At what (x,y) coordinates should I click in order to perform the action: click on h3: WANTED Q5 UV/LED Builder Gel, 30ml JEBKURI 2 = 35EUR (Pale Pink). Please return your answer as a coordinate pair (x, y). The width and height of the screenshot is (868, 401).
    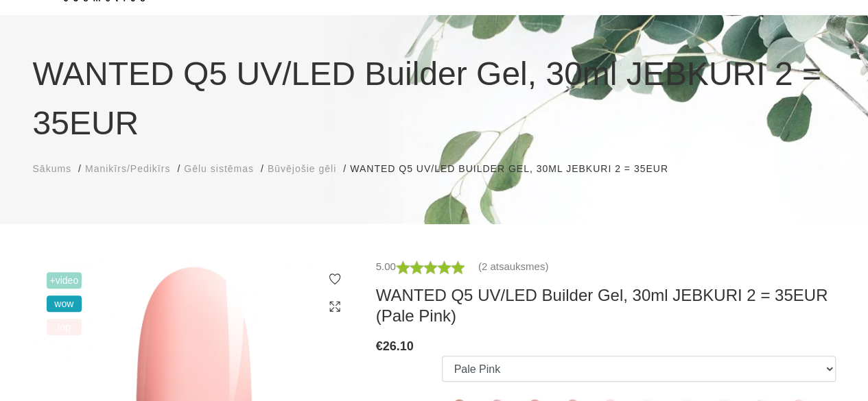
    Looking at the image, I should click on (606, 306).